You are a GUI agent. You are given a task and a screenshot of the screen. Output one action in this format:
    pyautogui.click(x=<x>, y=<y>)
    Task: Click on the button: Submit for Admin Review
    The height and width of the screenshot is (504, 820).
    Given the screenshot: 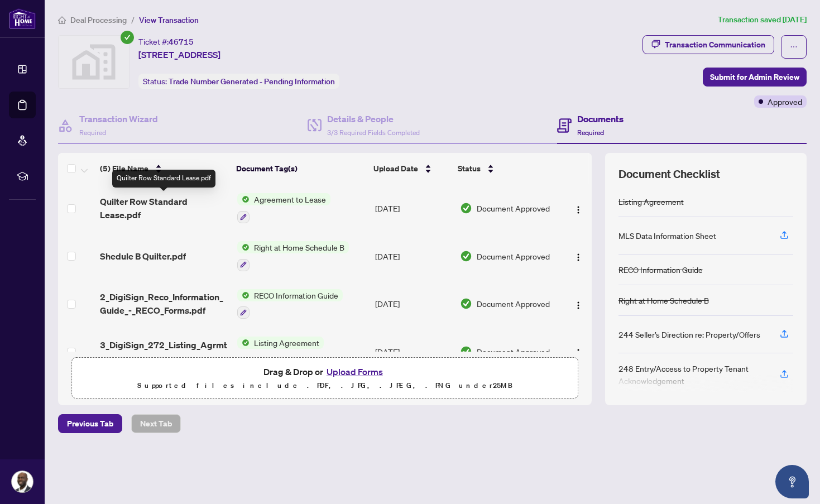 What is the action you would take?
    pyautogui.click(x=755, y=77)
    